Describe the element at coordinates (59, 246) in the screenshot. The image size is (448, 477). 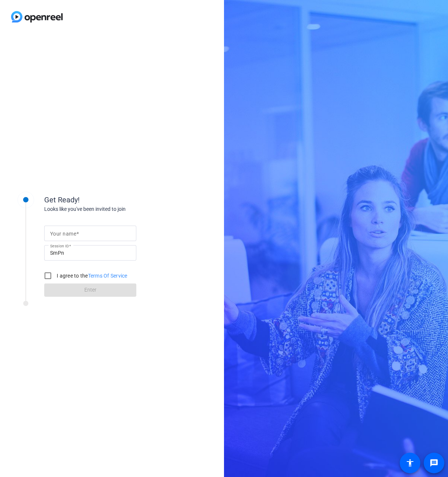
I see `mat-label: Session ID` at that location.